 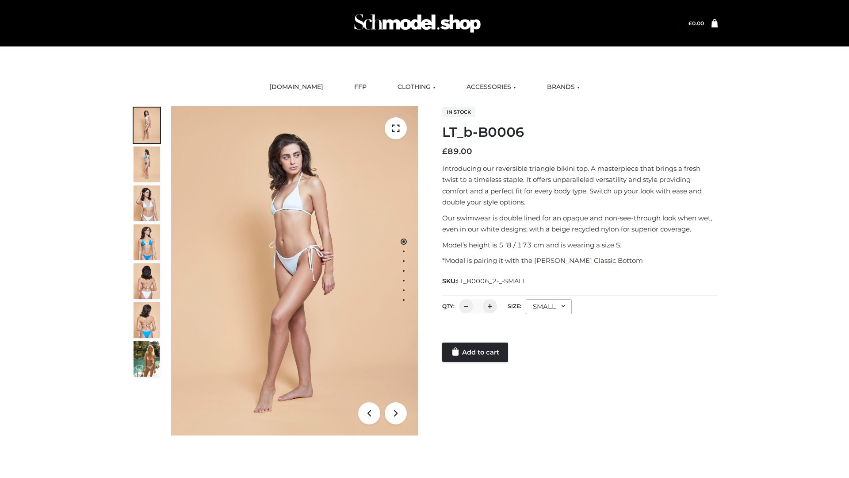 I want to click on a: CLOTHING, so click(x=417, y=87).